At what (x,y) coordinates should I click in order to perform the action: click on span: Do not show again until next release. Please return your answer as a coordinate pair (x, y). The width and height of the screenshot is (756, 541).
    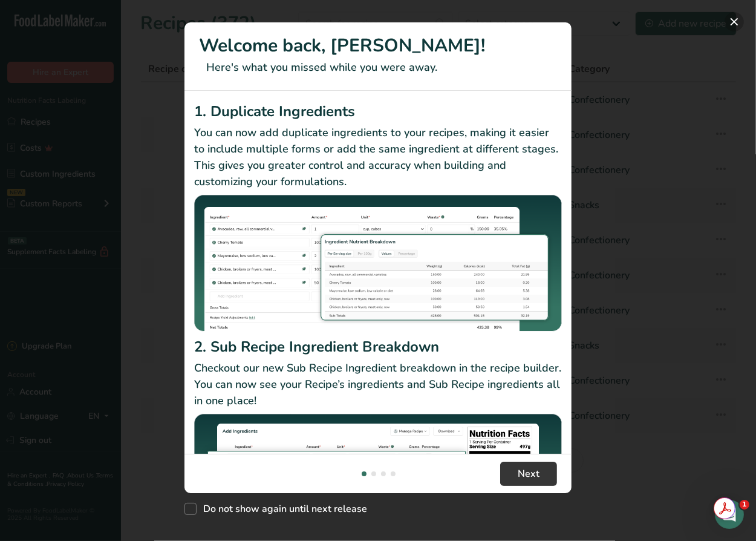
    Looking at the image, I should click on (282, 509).